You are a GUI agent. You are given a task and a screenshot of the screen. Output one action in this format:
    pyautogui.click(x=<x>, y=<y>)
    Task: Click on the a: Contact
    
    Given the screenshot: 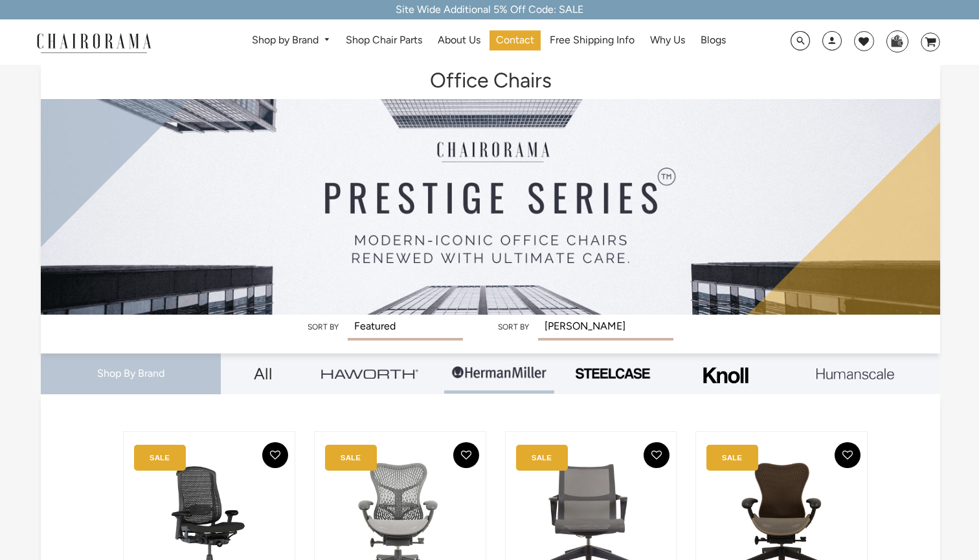 What is the action you would take?
    pyautogui.click(x=514, y=40)
    